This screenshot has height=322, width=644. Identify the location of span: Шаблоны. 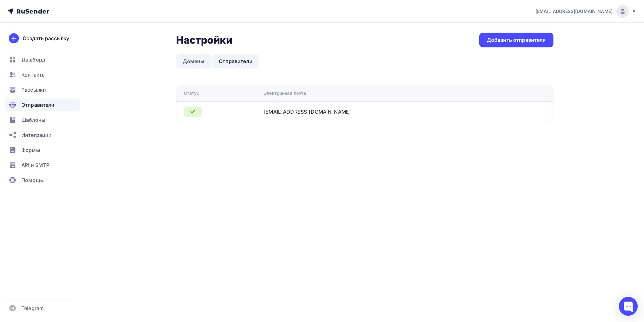
(33, 120).